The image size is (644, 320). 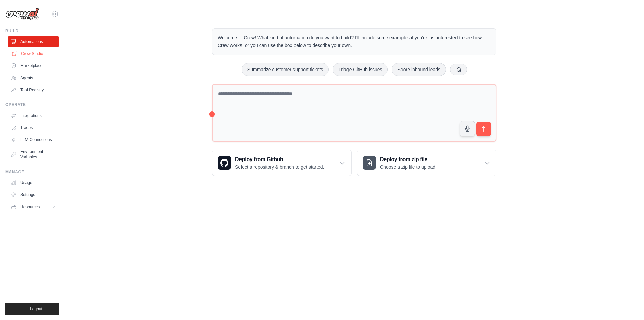 What do you see at coordinates (33, 42) in the screenshot?
I see `a: Automations` at bounding box center [33, 42].